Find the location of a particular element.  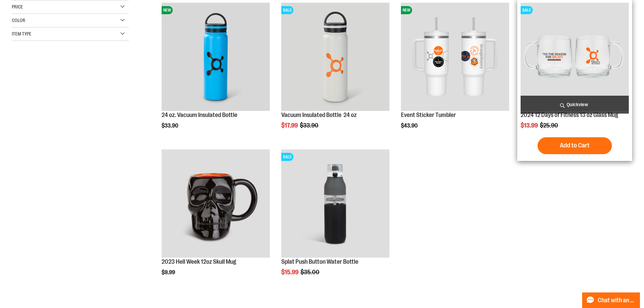

img: 24 oz. Vacuum Insulated Bottle is located at coordinates (216, 57).